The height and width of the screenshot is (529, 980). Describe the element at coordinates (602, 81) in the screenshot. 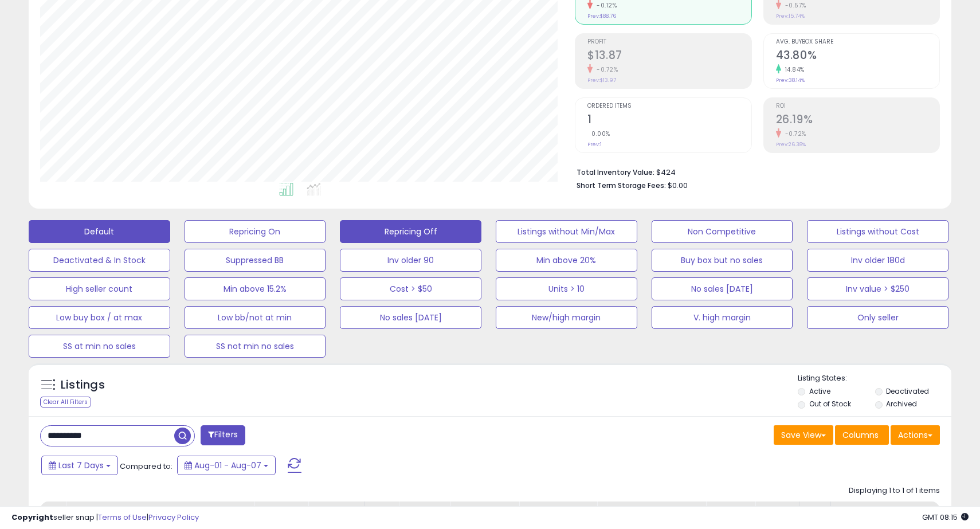

I see `small: Prev: $13.97` at that location.